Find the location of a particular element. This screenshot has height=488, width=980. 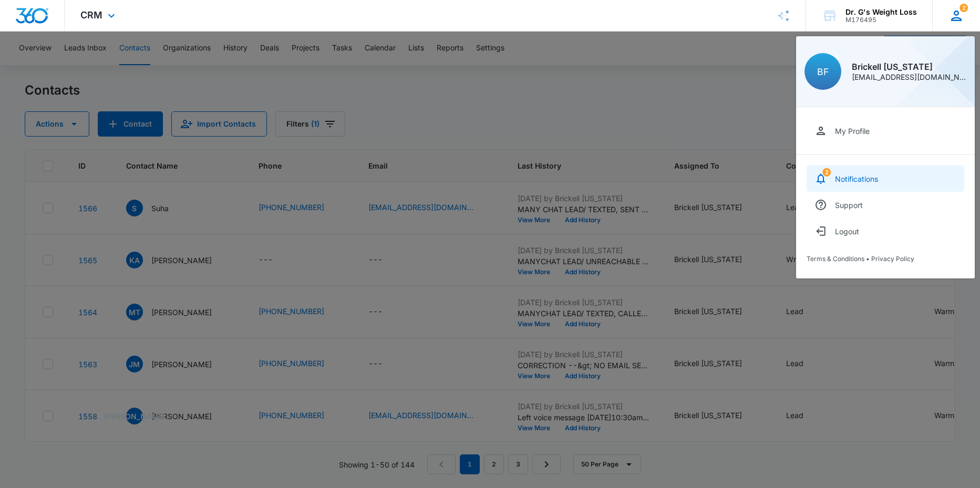

button: Logout is located at coordinates (885, 231).